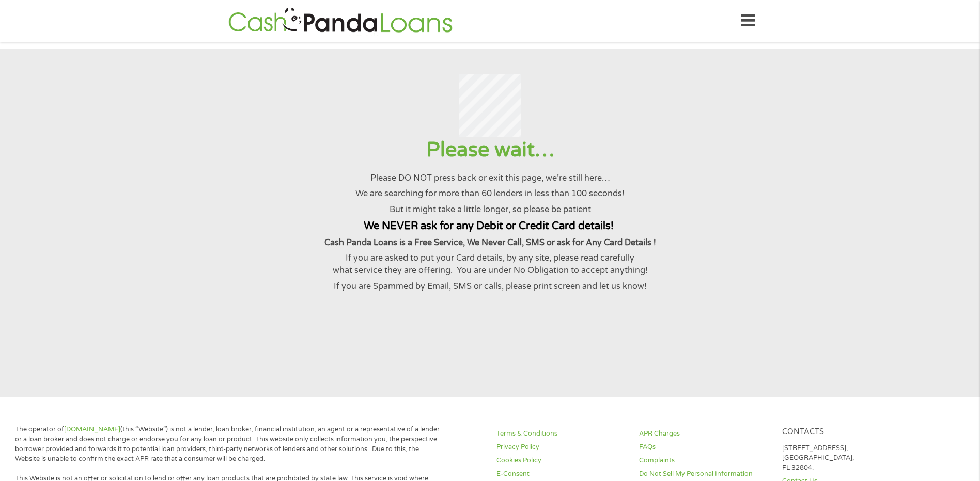  What do you see at coordinates (341, 20) in the screenshot?
I see `img: GetLoanNow Logo` at bounding box center [341, 20].